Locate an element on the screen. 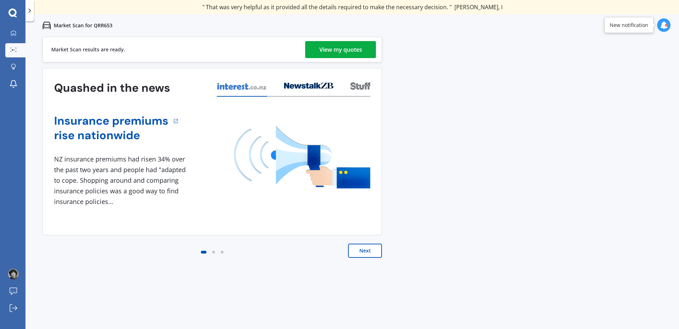 The height and width of the screenshot is (329, 679). img: car.f15378c7a67c060ca3f3.svg is located at coordinates (47, 25).